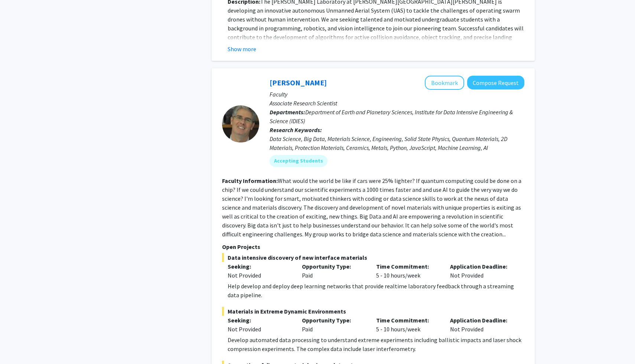  What do you see at coordinates (397, 103) in the screenshot?
I see `p: Associate Research Scientist` at bounding box center [397, 103].